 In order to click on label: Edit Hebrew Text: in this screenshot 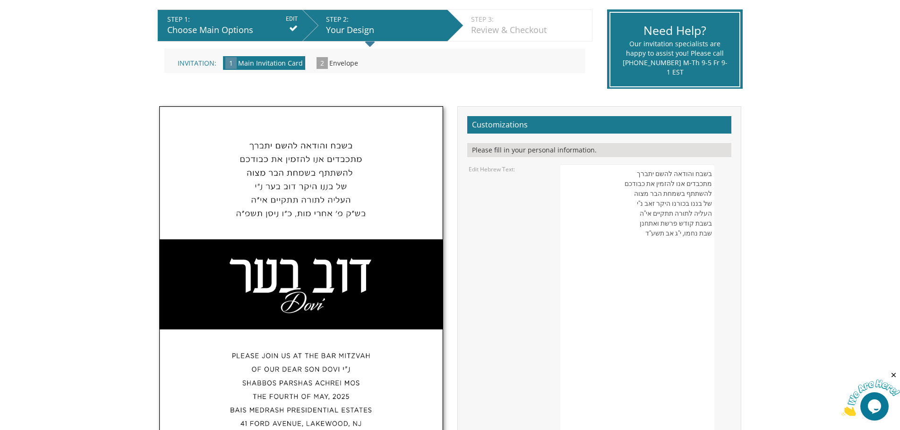, I will do `click(492, 169)`.